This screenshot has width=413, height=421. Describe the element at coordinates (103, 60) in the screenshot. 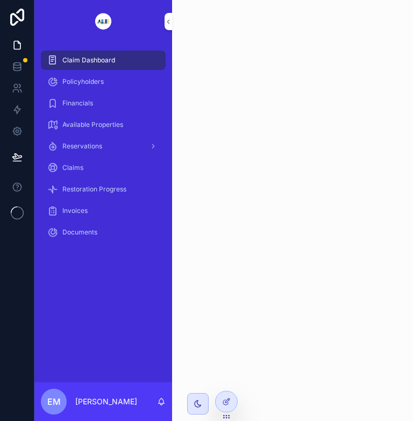

I see `a: Claim Dashboard` at that location.